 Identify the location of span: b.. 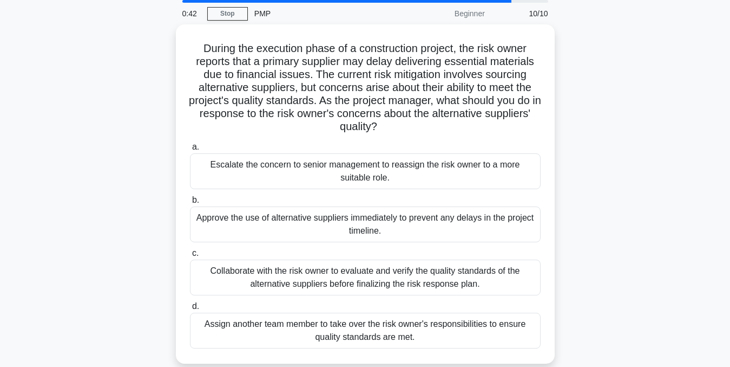
(195, 199).